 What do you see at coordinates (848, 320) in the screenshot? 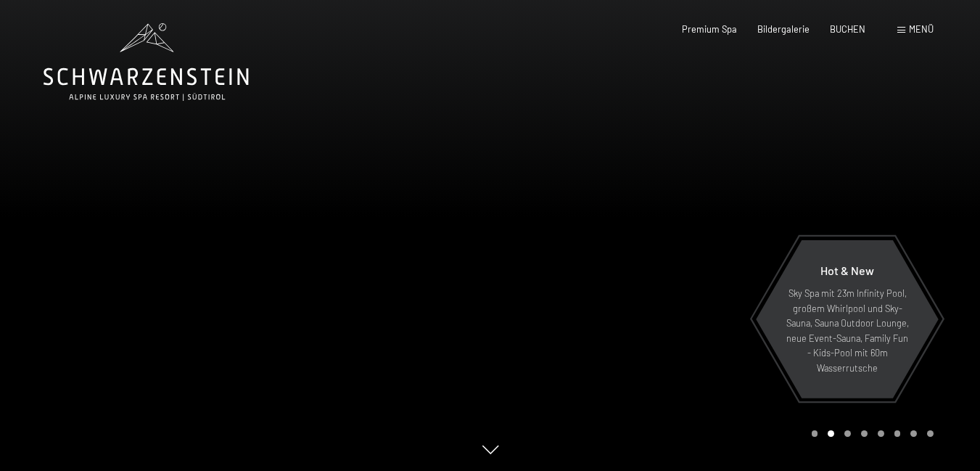
I see `a: Hot & New Sky Spa mit 23m Infinity Pool, großem Whirlpool und Sky-Sauna, Sauna Outdoor Lounge, ne...` at bounding box center [848, 320].